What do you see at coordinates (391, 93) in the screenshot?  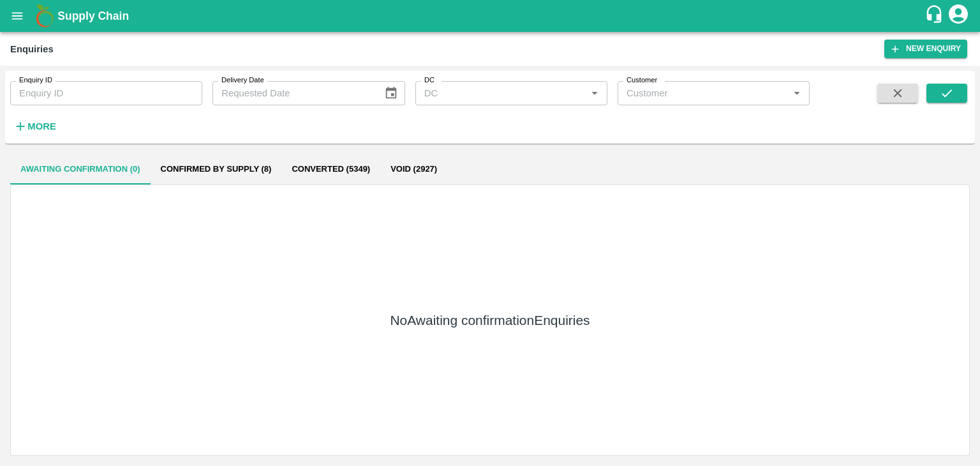 I see `button: Choose date` at bounding box center [391, 93].